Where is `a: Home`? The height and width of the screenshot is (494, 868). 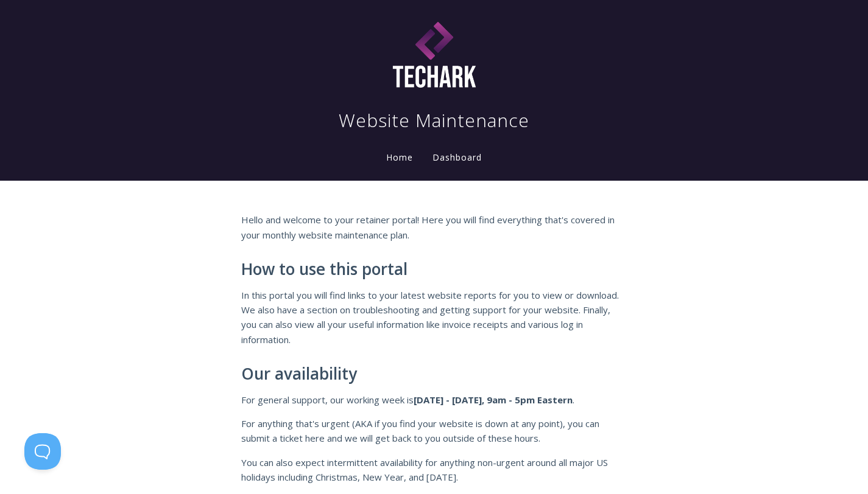
a: Home is located at coordinates (400, 157).